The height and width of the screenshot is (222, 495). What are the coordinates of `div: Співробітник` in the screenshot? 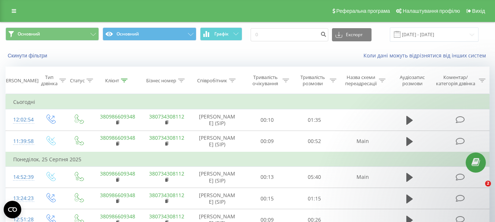 It's located at (212, 81).